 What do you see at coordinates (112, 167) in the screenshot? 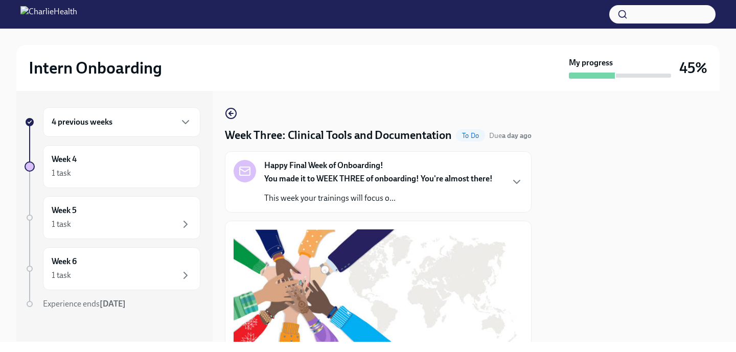
I see `a: Week 41 task` at bounding box center [112, 167].